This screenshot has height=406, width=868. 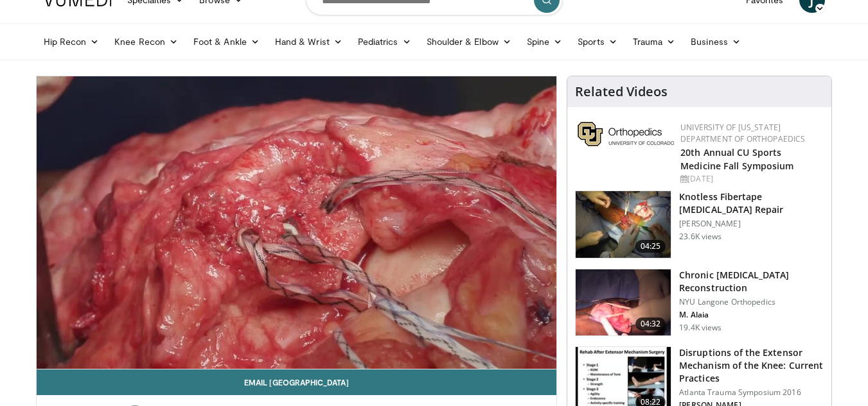 I want to click on span: 04:25, so click(x=650, y=247).